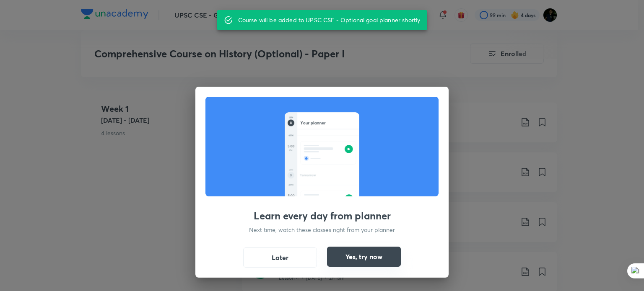 This screenshot has height=291, width=644. What do you see at coordinates (291, 176) in the screenshot?
I see `g: 9` at bounding box center [291, 176].